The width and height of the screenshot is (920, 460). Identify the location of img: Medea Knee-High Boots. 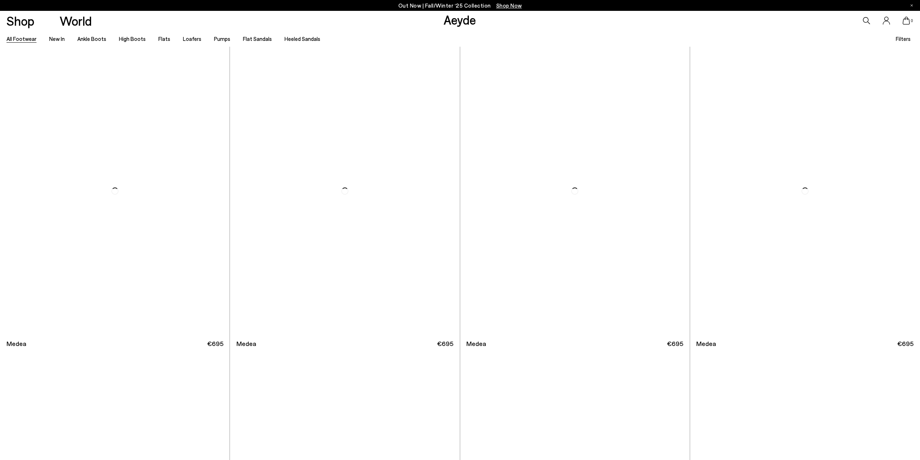
(345, 191).